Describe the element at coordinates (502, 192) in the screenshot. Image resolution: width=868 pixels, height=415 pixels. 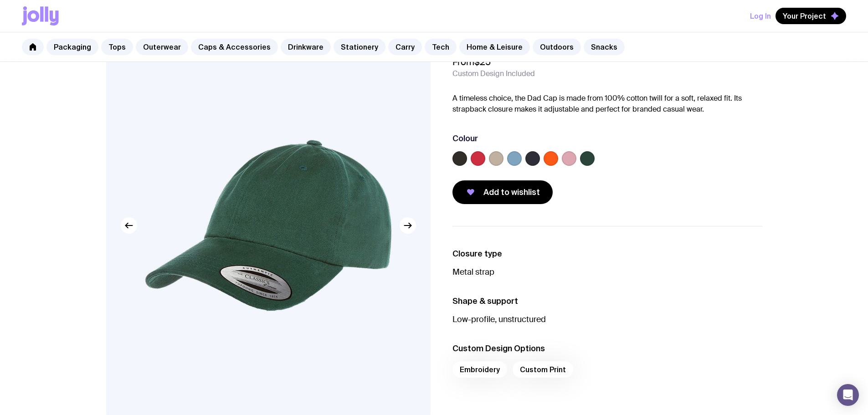
I see `button: Add to wishlist` at that location.